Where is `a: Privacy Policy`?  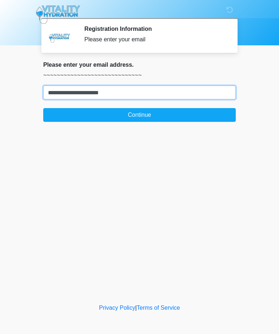 a: Privacy Policy is located at coordinates (117, 308).